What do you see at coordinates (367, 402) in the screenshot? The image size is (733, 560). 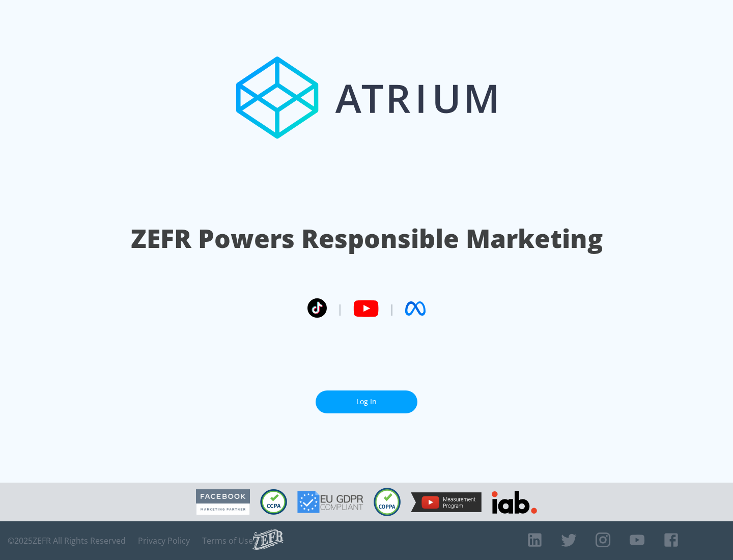 I see `a: Log In` at bounding box center [367, 402].